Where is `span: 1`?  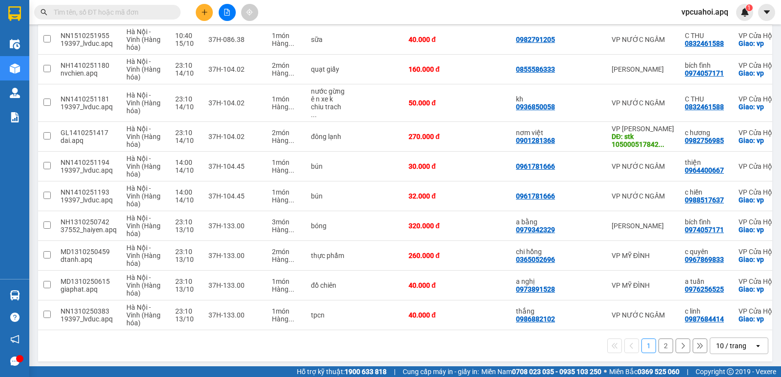 span: 1 is located at coordinates (748, 8).